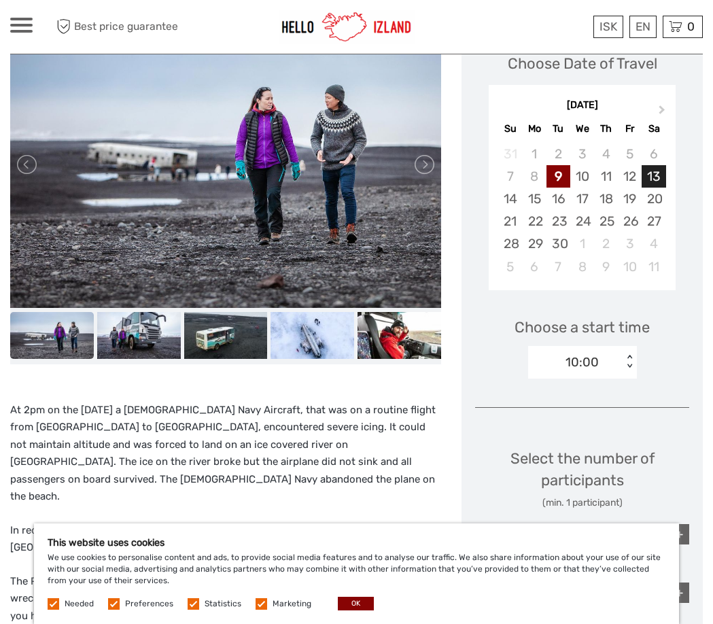 This screenshot has height=624, width=713. I want to click on div: Not available Sunday, August 31st, 2025, so click(510, 154).